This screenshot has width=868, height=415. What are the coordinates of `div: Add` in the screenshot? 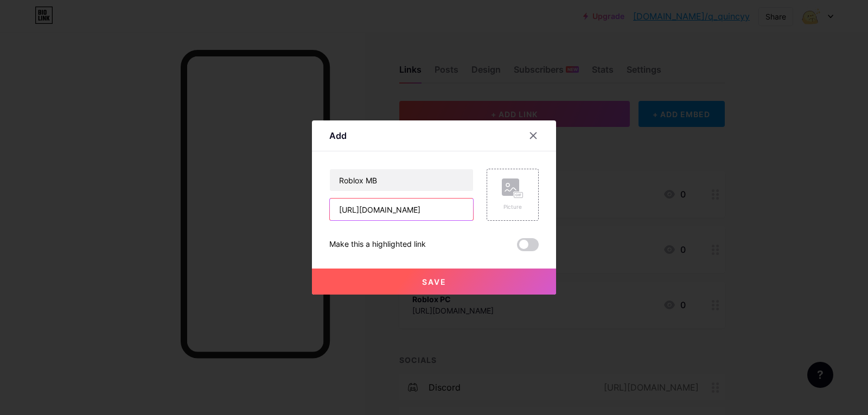 It's located at (338, 136).